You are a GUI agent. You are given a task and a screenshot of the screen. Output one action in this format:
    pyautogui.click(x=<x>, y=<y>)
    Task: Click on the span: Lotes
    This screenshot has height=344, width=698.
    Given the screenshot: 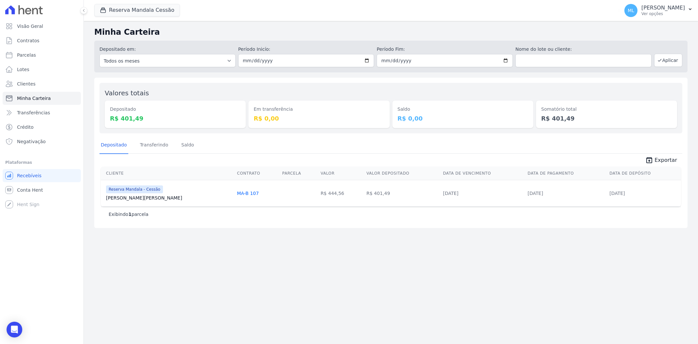 What is the action you would take?
    pyautogui.click(x=23, y=69)
    